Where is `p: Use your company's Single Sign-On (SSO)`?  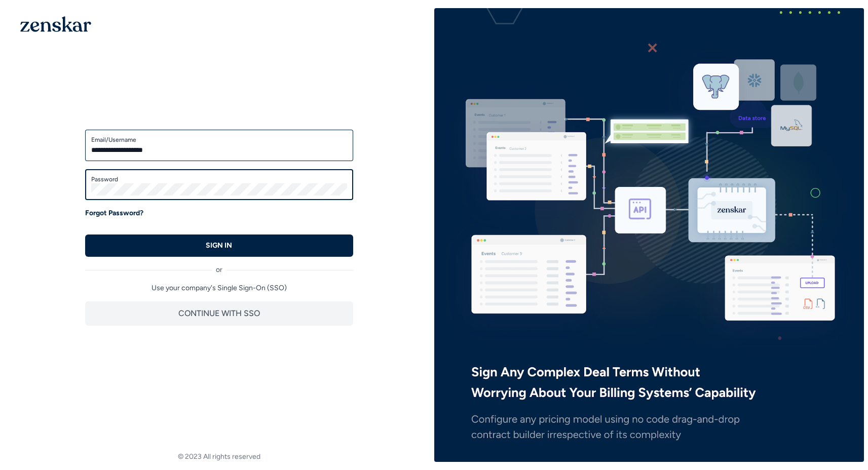 p: Use your company's Single Sign-On (SSO) is located at coordinates (219, 288).